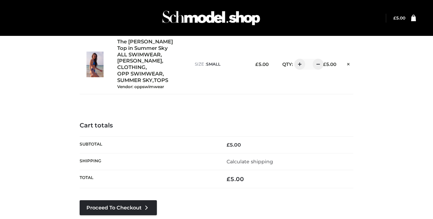 Image resolution: width=433 pixels, height=219 pixels. Describe the element at coordinates (131, 67) in the screenshot. I see `a: CLOTHING` at that location.